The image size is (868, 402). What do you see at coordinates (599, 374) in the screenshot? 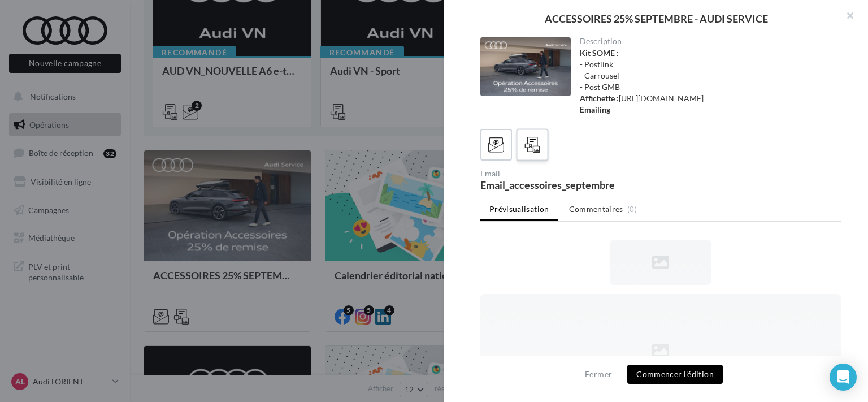
I see `button: Fermer` at bounding box center [599, 374].